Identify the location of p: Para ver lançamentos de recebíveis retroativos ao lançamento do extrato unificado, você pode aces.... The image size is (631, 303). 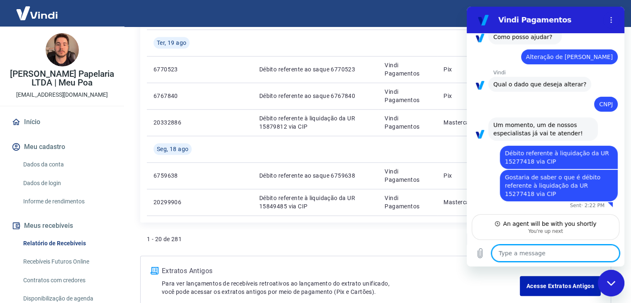
(340, 287).